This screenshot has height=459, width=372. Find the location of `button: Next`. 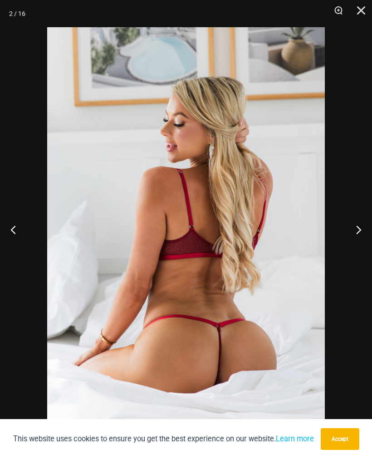

button: Next is located at coordinates (355, 230).